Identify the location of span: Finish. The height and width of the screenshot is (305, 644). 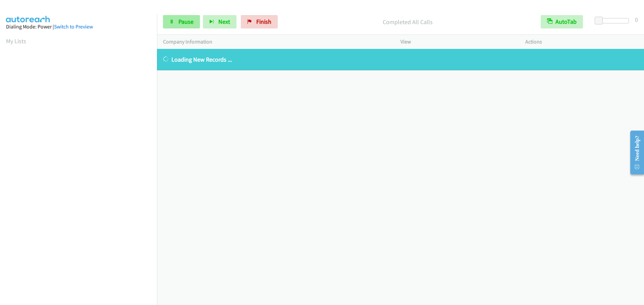
(263, 21).